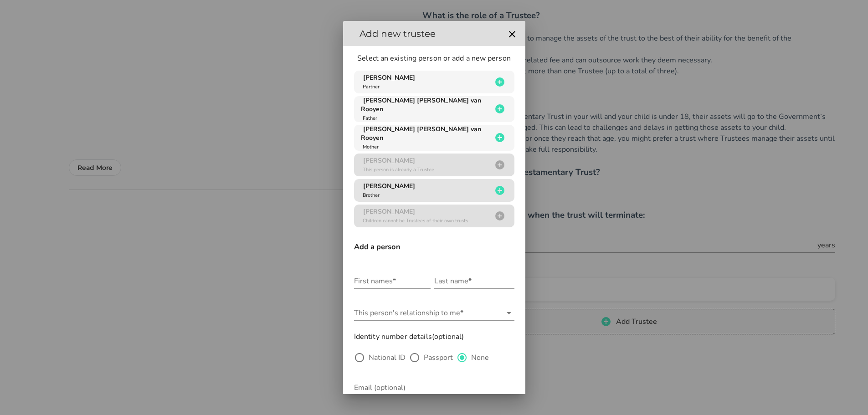  Describe the element at coordinates (371, 87) in the screenshot. I see `span: Partner` at that location.